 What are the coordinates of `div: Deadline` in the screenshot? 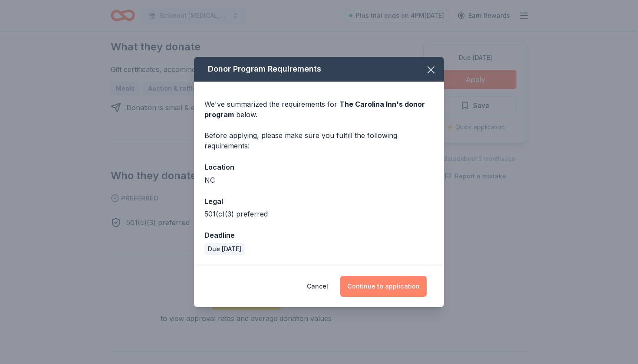 It's located at (319, 235).